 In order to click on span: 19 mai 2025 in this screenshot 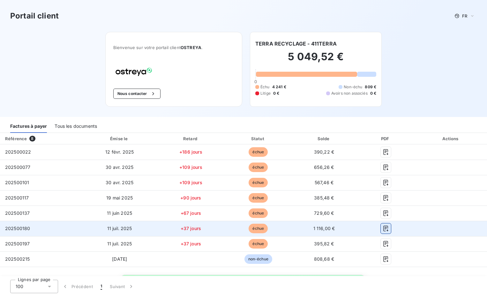, I will do `click(119, 198)`.